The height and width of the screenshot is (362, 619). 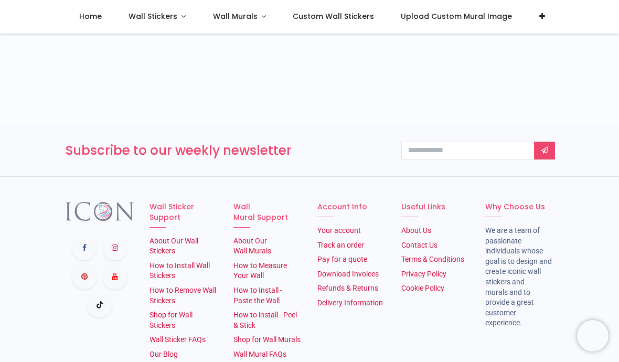 What do you see at coordinates (267, 212) in the screenshot?
I see `h6: Wall Mural Support` at bounding box center [267, 212].